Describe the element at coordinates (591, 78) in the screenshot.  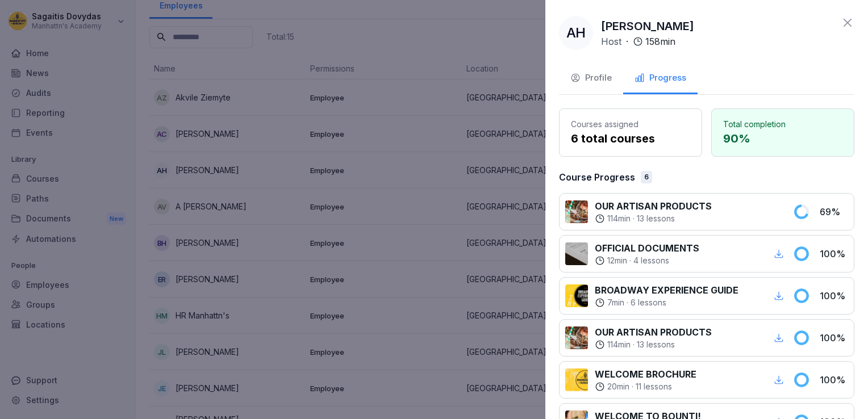
I see `div: Profile` at that location.